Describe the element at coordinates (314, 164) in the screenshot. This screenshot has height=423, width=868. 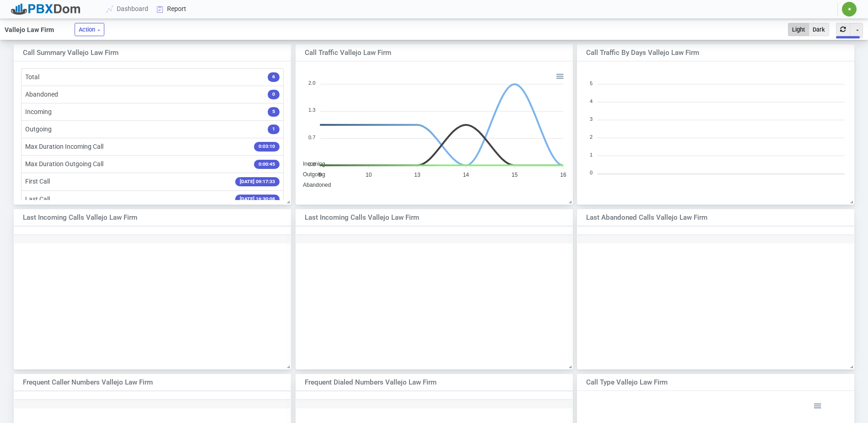
I see `span: Incoming` at that location.